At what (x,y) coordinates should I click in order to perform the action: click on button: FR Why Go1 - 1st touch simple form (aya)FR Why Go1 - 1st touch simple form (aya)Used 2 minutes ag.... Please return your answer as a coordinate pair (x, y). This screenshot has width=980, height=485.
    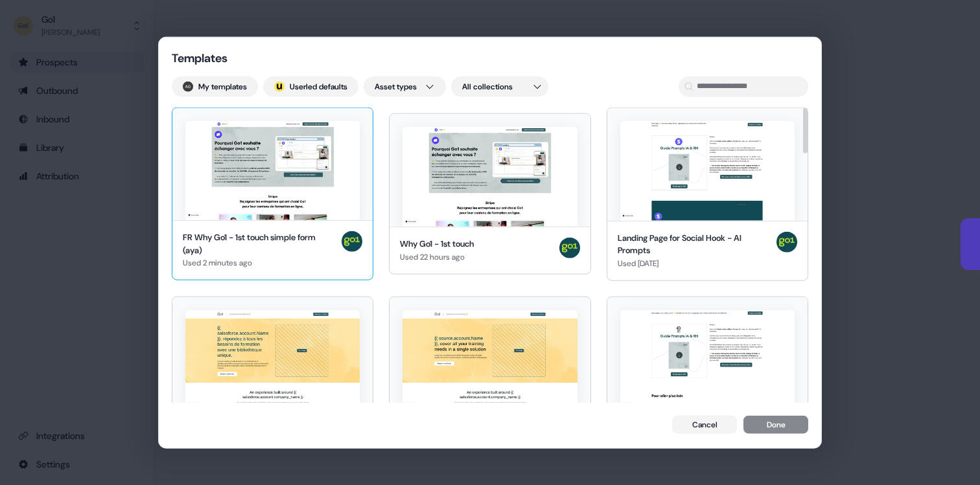
    Looking at the image, I should click on (272, 194).